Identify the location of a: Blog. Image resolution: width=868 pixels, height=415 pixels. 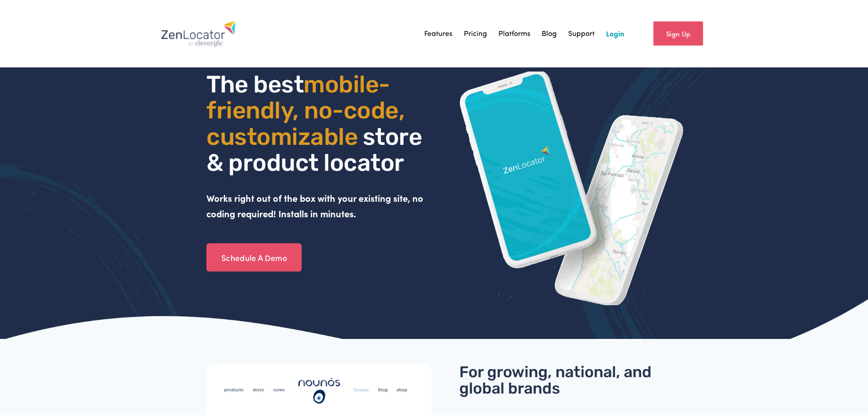
(549, 34).